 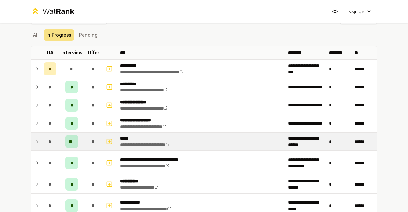 What do you see at coordinates (88, 35) in the screenshot?
I see `button: Pending` at bounding box center [88, 35].